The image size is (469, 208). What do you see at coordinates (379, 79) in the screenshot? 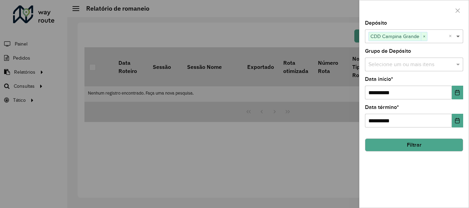
I see `label: Data início` at bounding box center [379, 79].